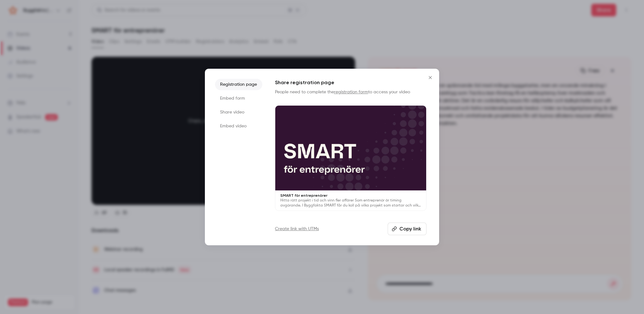 This screenshot has width=644, height=314. I want to click on p: Hitta rätt projekt i tid och vinn fler affärer Som entreprenör är timing avgörande. I Byggfakta S..., so click(351, 203).